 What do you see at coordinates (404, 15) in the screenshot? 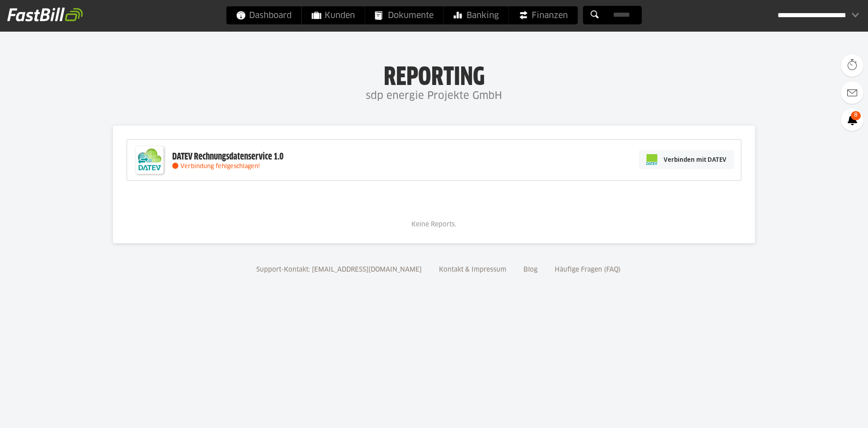
I see `span: Dokumente` at bounding box center [404, 15].